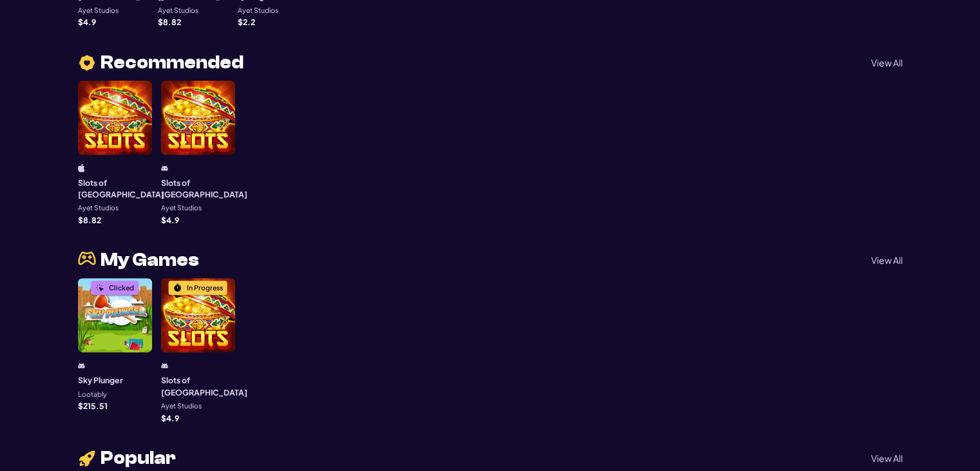  Describe the element at coordinates (87, 458) in the screenshot. I see `img: rocket` at that location.